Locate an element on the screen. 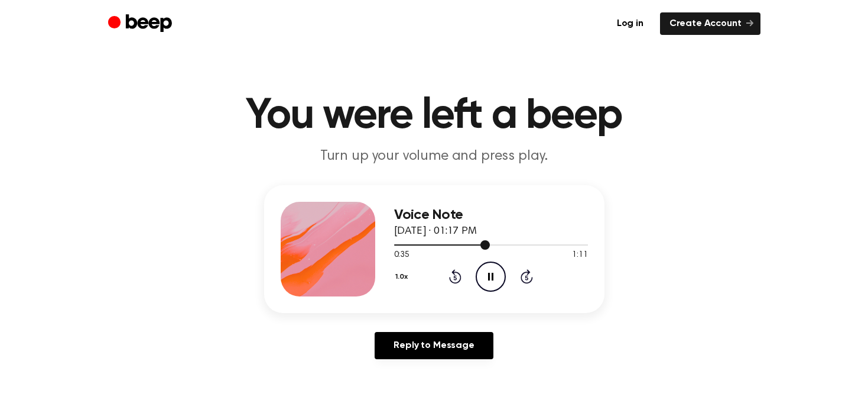 This screenshot has height=419, width=868. h3: Voice Note is located at coordinates (491, 215).